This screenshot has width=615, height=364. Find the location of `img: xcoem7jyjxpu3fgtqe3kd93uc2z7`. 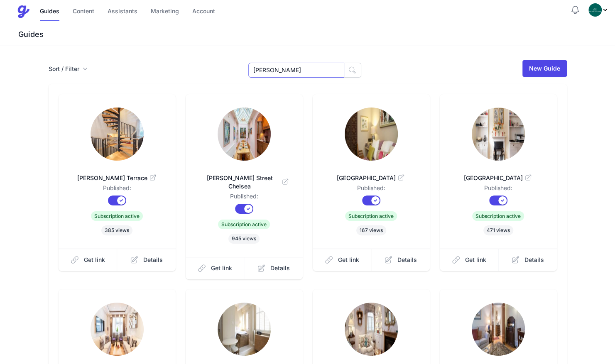

img: xcoem7jyjxpu3fgtqe3kd93uc2z7 is located at coordinates (117, 329).